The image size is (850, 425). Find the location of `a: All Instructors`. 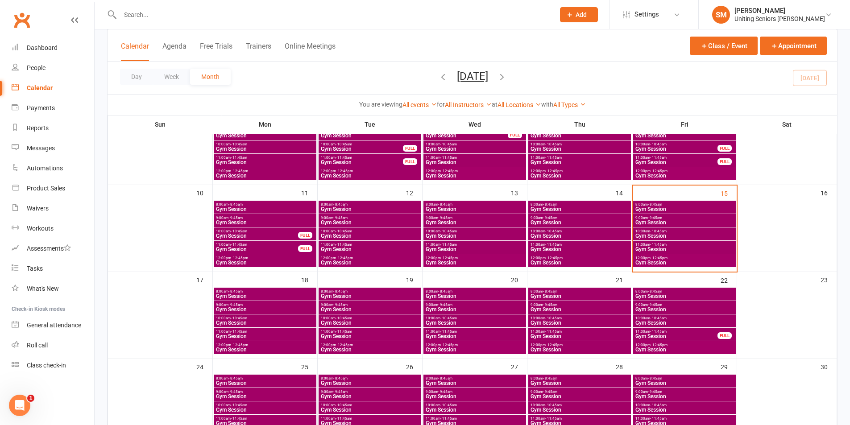

a: All Instructors is located at coordinates (468, 105).